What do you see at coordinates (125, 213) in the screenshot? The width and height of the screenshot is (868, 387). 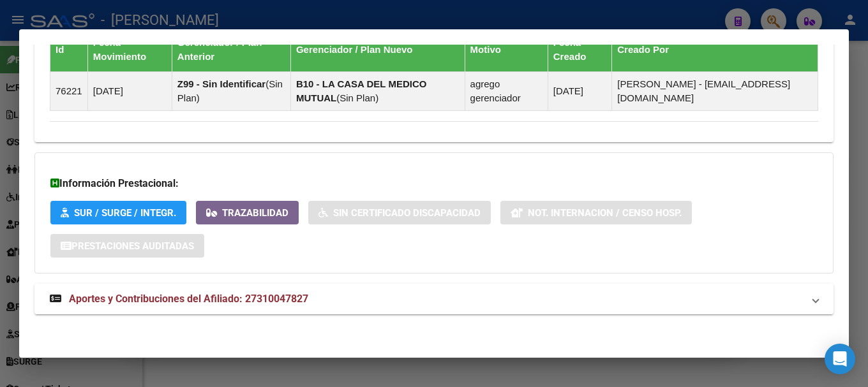 I see `span: SUR / SURGE / INTEGR.` at bounding box center [125, 213].